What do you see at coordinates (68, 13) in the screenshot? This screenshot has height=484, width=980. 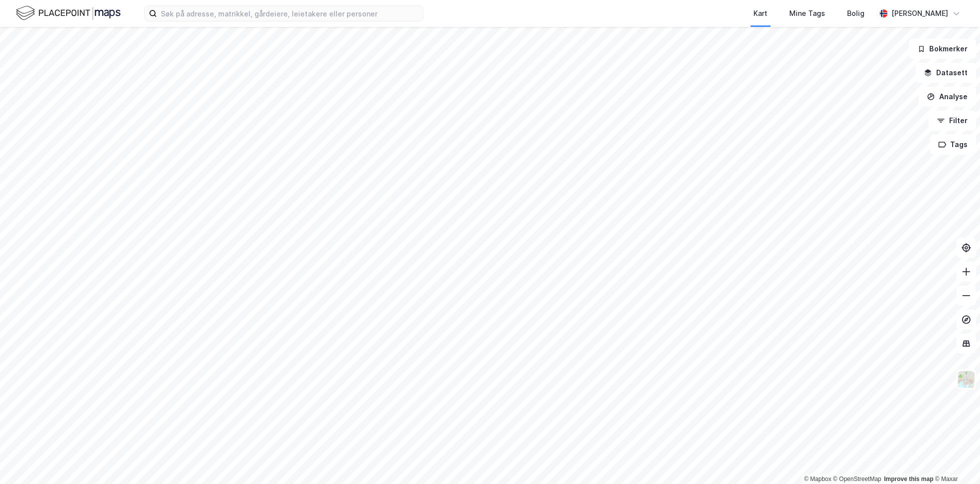 I see `img: logo.f888ab2527a4732fd821a326f86c7f29.svg` at bounding box center [68, 13].